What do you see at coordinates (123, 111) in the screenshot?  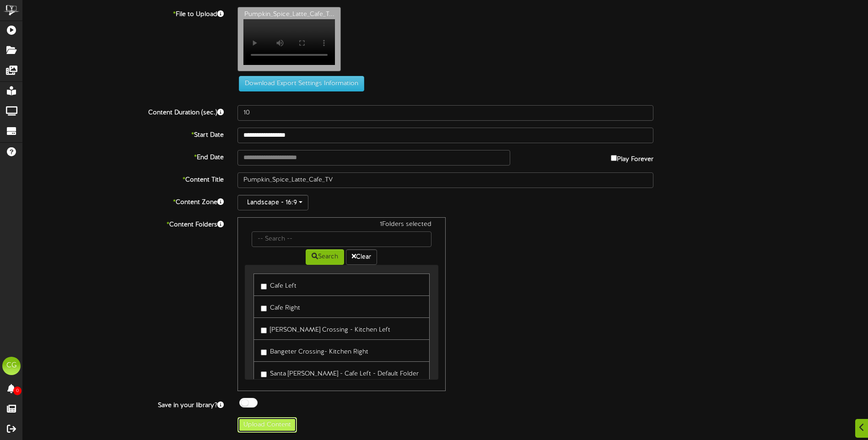 I see `label: Content Duration (sec.)` at bounding box center [123, 111].